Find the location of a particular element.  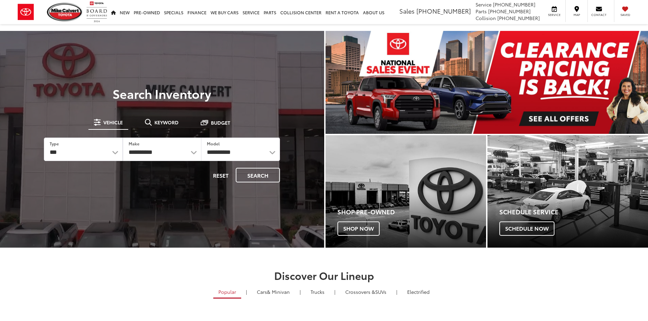

label: Type is located at coordinates (54, 144).